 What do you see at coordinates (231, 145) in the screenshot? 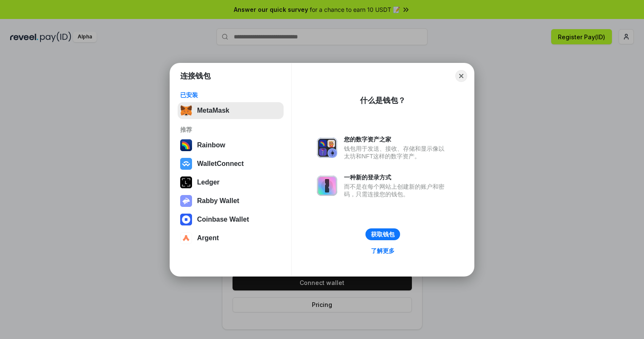
I see `button: Rainbow` at bounding box center [231, 145].